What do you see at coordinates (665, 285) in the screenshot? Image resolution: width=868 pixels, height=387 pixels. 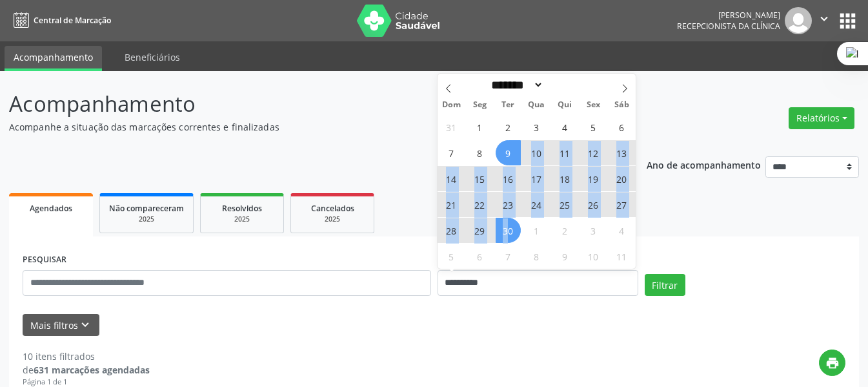 I see `button: Filtrar` at bounding box center [665, 285].